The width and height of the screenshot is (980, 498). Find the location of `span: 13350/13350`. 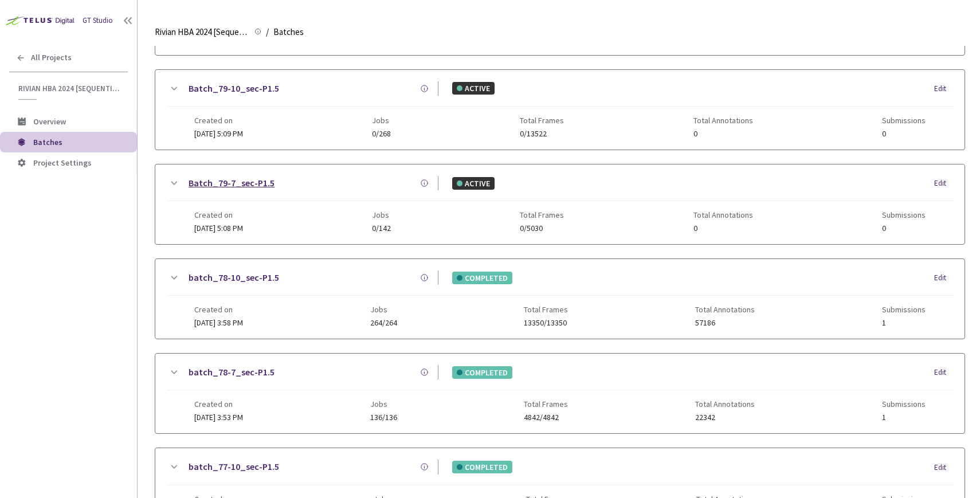

span: 13350/13350 is located at coordinates (546, 322).